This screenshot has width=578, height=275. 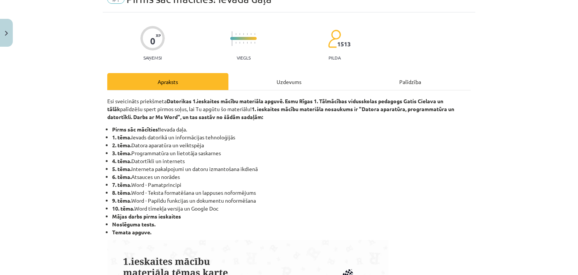 I want to click on li: Ievads datorikā un informācijas tehnoloģijās, so click(x=291, y=137).